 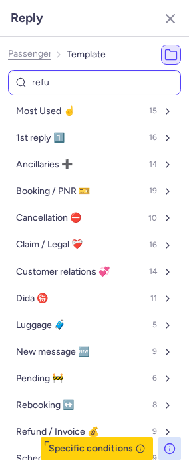 I want to click on span: Claim / Legal ❤️‍🩹, so click(x=49, y=245).